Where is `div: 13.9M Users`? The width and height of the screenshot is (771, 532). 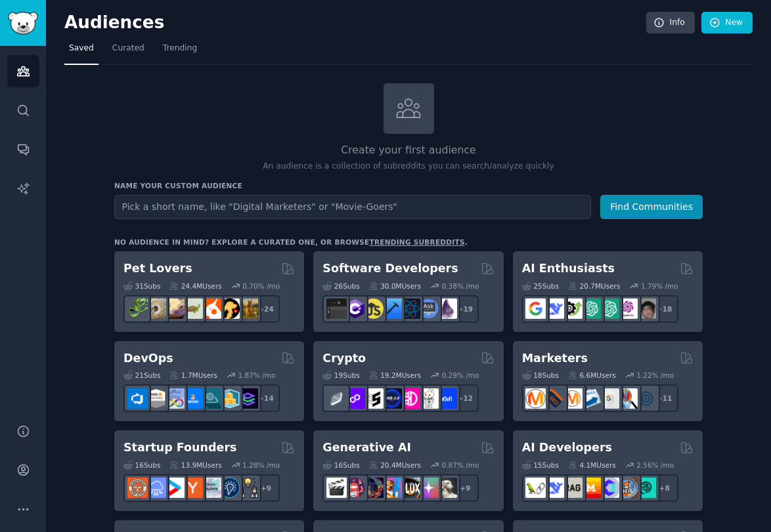
div: 13.9M Users is located at coordinates (195, 465).